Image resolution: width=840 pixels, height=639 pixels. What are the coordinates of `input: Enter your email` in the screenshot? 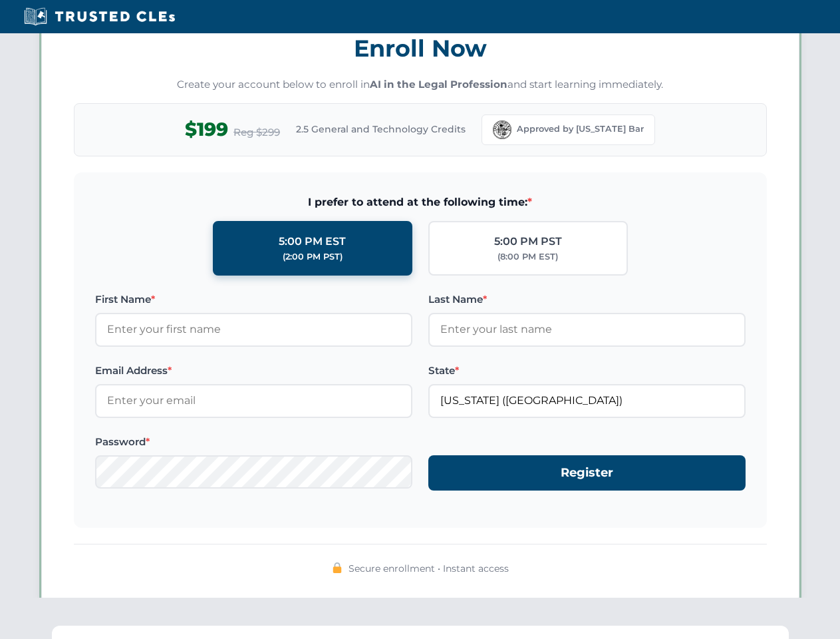 It's located at (254, 400).